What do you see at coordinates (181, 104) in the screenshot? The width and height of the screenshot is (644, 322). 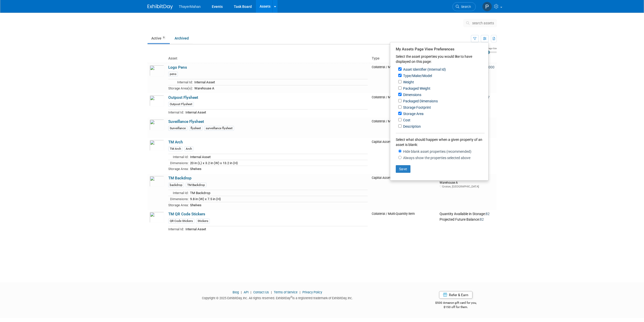 I see `div: Outpost Flysheet` at bounding box center [181, 104].